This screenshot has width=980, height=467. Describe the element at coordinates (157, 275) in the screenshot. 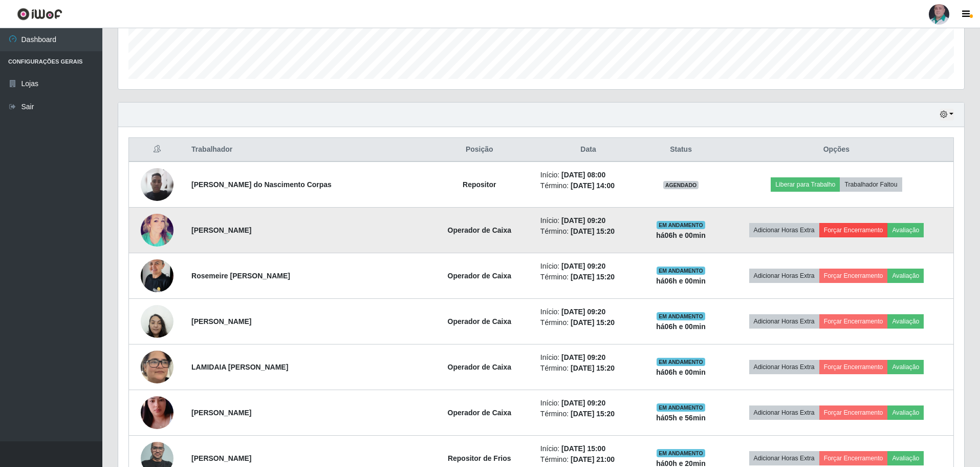

I see `img: 1739996135764.jpeg` at that location.